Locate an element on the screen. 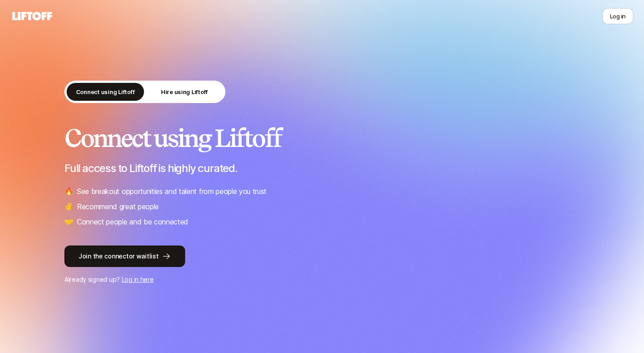  p: See breakout opportunities and talent from people you trust is located at coordinates (172, 191).